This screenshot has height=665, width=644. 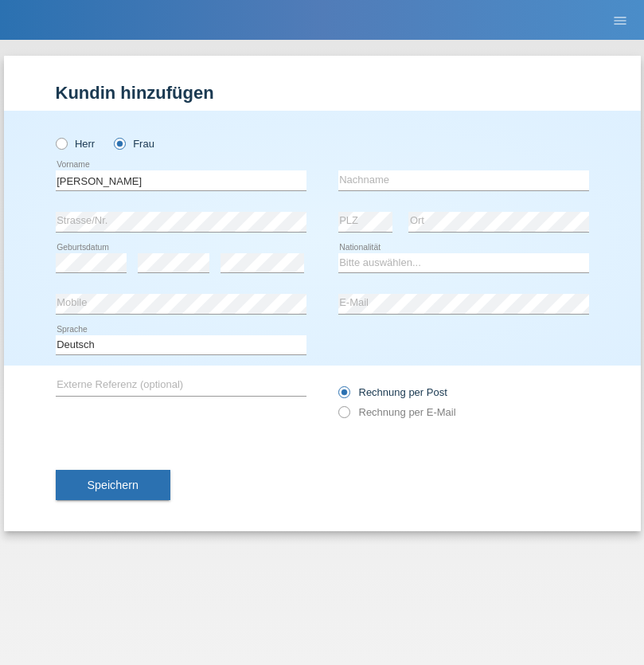 What do you see at coordinates (76, 143) in the screenshot?
I see `label: Herr` at bounding box center [76, 143].